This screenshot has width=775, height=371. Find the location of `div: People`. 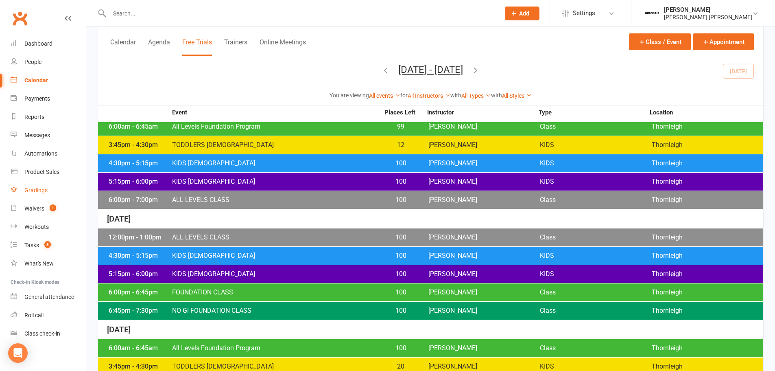

div: People is located at coordinates (33, 62).